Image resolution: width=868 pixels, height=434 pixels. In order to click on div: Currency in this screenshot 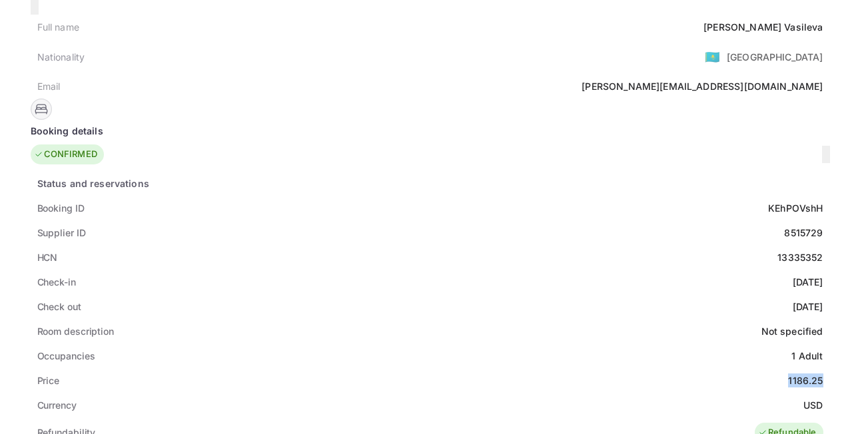, I will do `click(56, 405)`.